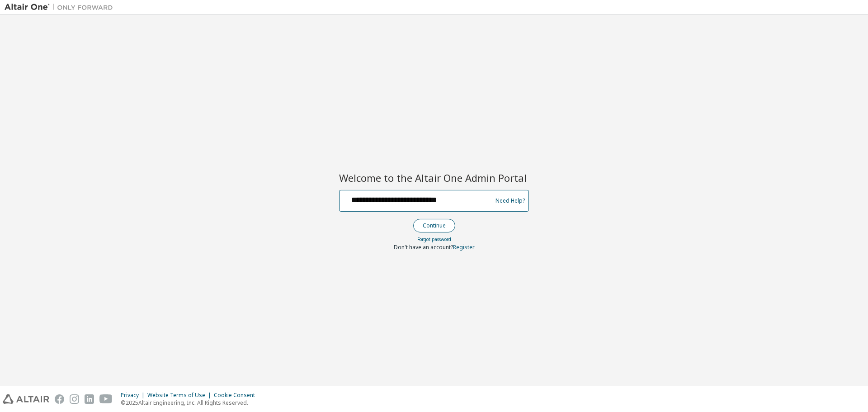 This screenshot has width=868, height=412. What do you see at coordinates (464, 247) in the screenshot?
I see `a: Register` at bounding box center [464, 247].